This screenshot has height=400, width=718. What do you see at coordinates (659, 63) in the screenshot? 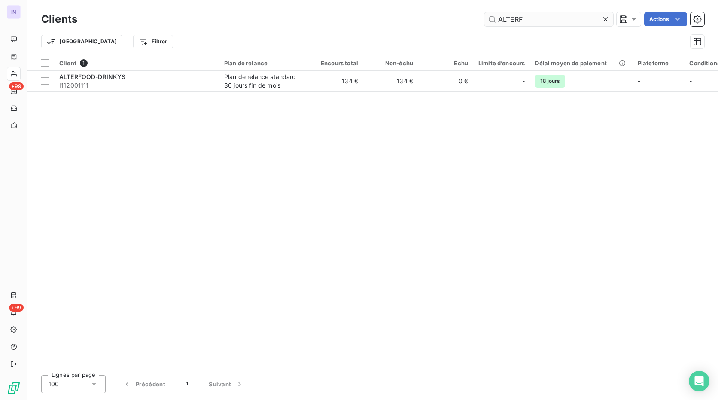
I see `div: Plateforme` at bounding box center [659, 63].